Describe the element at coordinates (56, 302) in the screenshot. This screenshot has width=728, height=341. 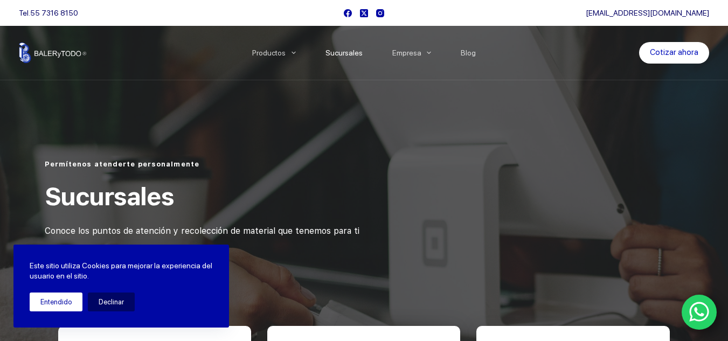
I see `button: Entendido` at that location.